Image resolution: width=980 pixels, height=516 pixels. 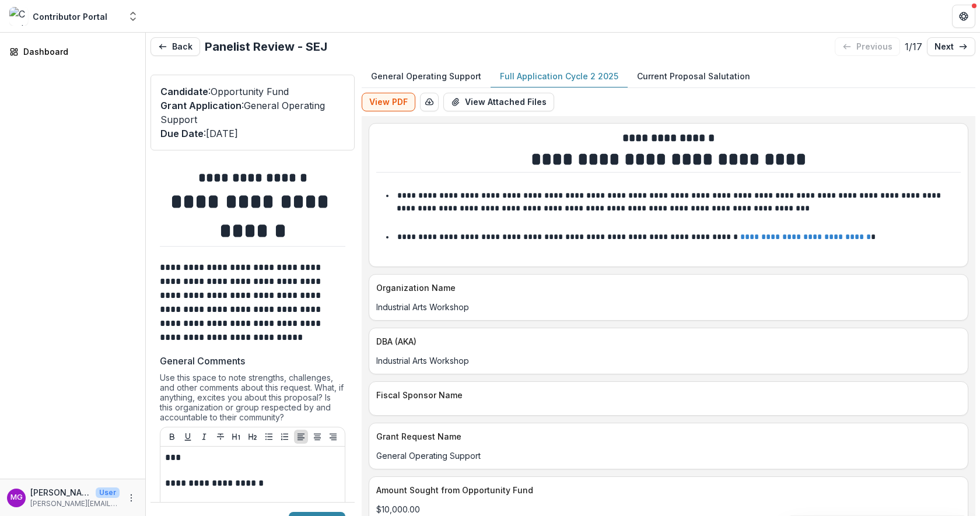 What do you see at coordinates (266, 47) in the screenshot?
I see `h2: Panelist Review - SEJ` at bounding box center [266, 47].